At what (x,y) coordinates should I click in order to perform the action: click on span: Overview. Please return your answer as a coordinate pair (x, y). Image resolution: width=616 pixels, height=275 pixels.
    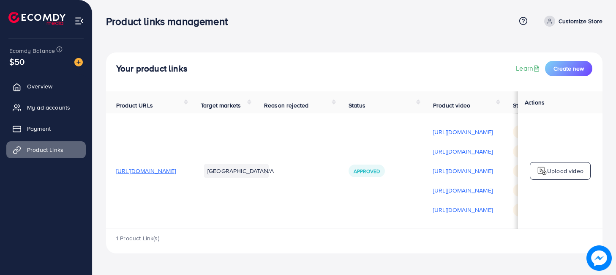
    Looking at the image, I should click on (40, 86).